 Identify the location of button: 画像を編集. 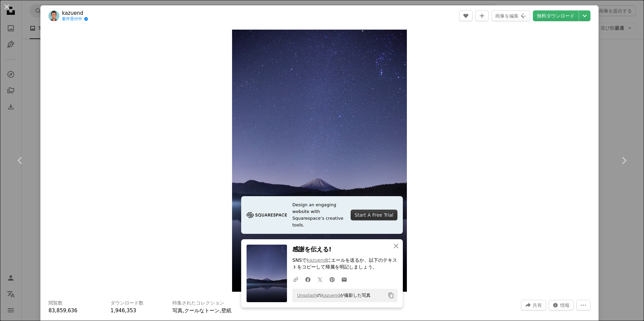
(510, 16).